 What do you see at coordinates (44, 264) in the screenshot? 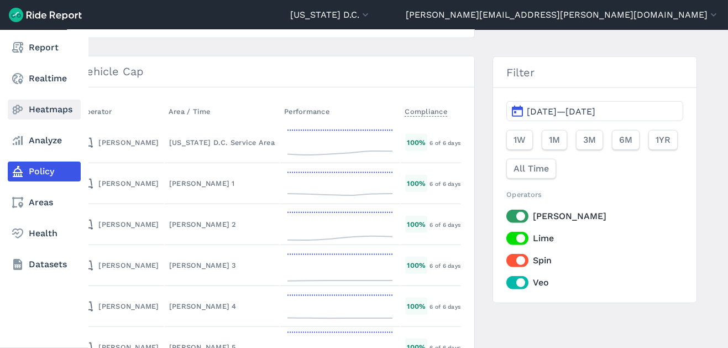
I see `a: Datasets` at bounding box center [44, 264].